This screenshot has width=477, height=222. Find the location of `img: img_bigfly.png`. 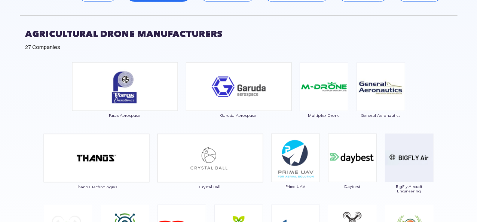

img: img_bigfly.png is located at coordinates (409, 158).